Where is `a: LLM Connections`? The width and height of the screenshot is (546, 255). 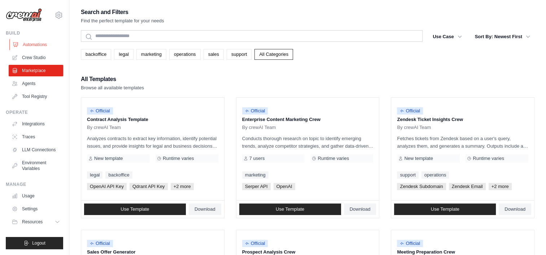
a: LLM Connections is located at coordinates (36, 150).